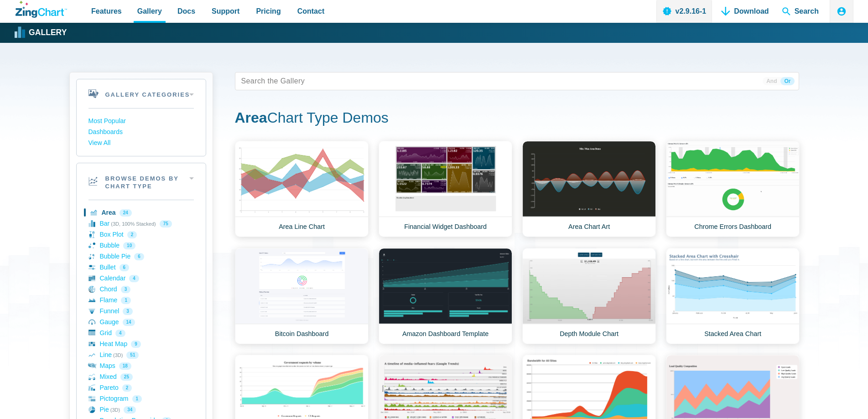 This screenshot has width=868, height=419. I want to click on a: Gallery, so click(41, 33).